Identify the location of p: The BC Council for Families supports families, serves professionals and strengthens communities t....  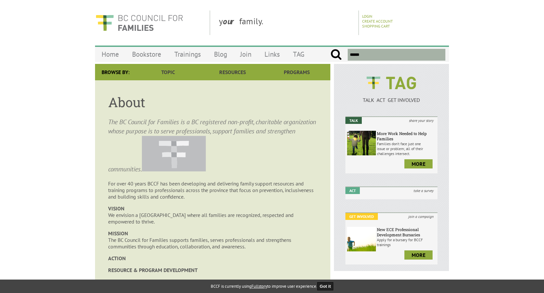
(213, 240).